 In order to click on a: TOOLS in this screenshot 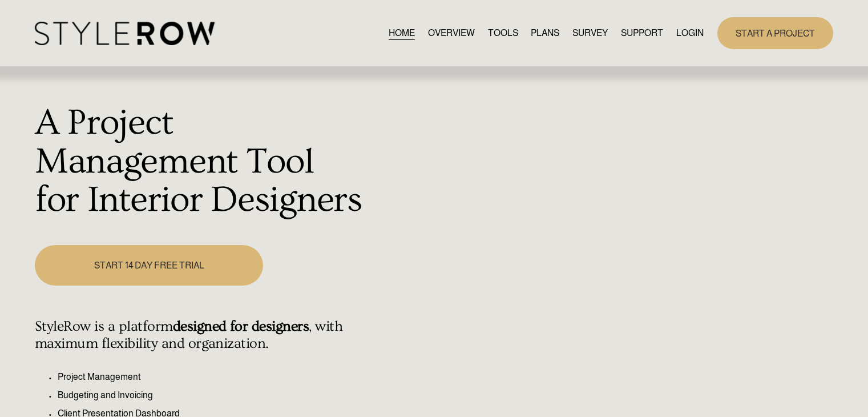, I will do `click(503, 32)`.